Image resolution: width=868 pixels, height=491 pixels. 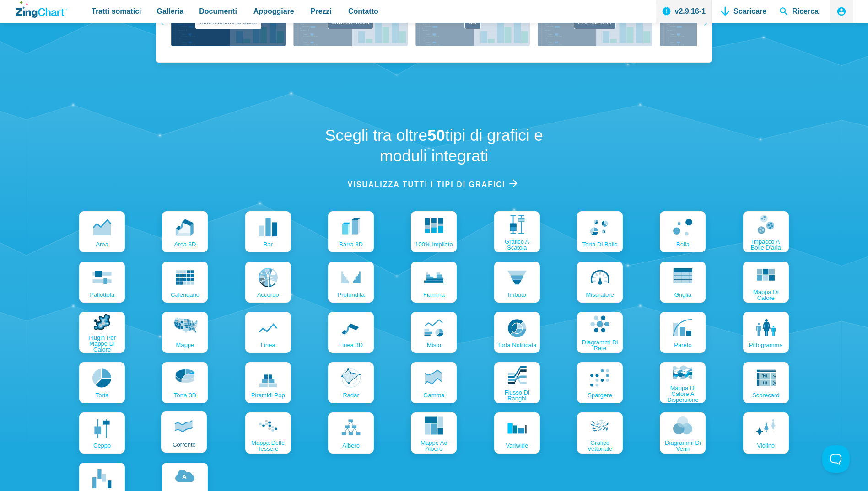 What do you see at coordinates (434, 333) in the screenshot?
I see `a: misto` at bounding box center [434, 333].